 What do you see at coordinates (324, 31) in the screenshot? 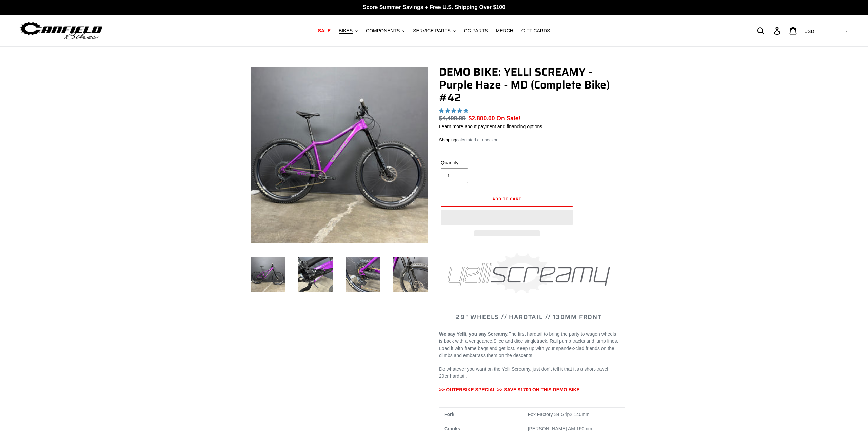
I see `a: SALE` at bounding box center [324, 31].